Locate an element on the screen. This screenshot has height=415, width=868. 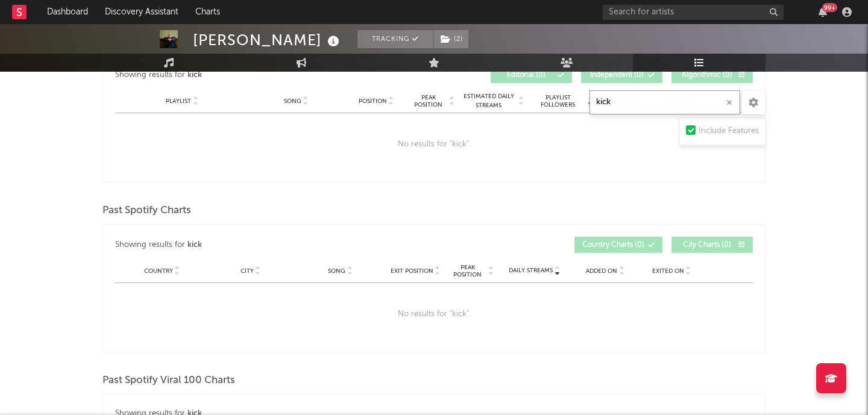
button: Independent(0) is located at coordinates (621, 75).